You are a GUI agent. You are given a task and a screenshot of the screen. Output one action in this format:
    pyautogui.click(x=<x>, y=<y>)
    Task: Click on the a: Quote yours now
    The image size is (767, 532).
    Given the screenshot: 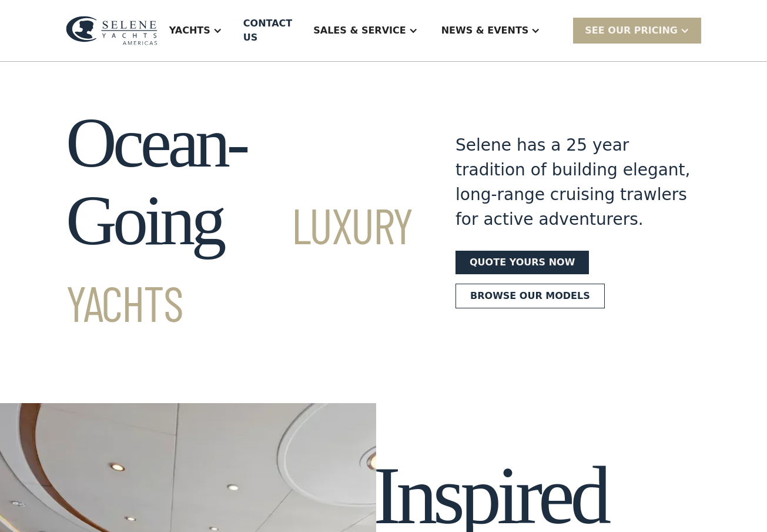 What is the action you would take?
    pyautogui.click(x=522, y=262)
    